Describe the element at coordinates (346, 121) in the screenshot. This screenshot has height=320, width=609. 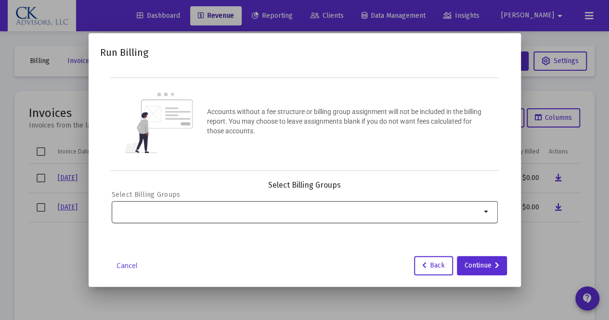
I see `p: Accounts without a fee structure or billing group assignment will not be included in the billing ...` at that location.